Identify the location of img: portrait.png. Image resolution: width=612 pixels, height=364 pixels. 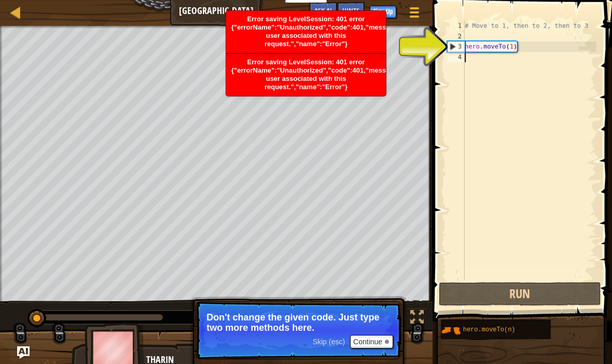
(451, 331).